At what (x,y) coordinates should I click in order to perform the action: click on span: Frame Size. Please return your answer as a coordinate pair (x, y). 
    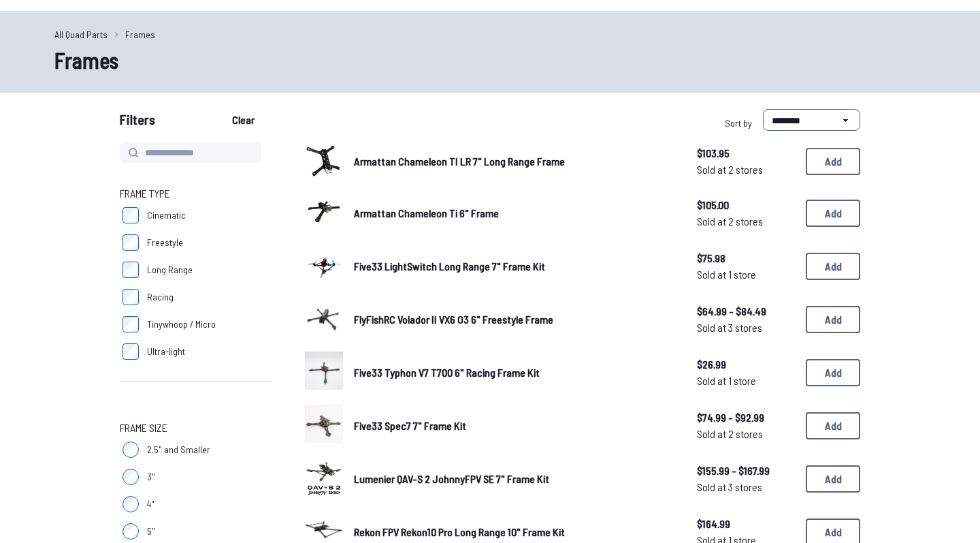
    Looking at the image, I should click on (143, 428).